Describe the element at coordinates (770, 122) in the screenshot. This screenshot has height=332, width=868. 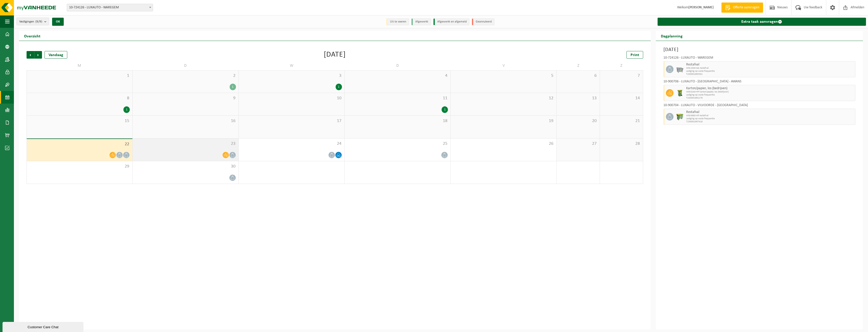
I see `span: T250001997418` at that location.